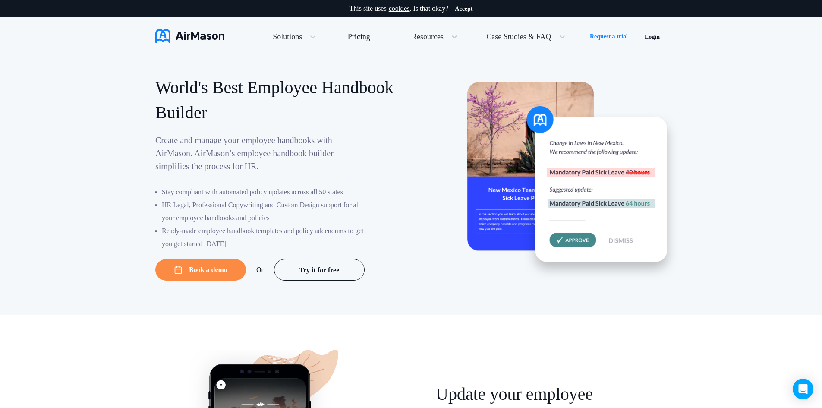 The height and width of the screenshot is (408, 822). I want to click on button: Try it for free, so click(319, 270).